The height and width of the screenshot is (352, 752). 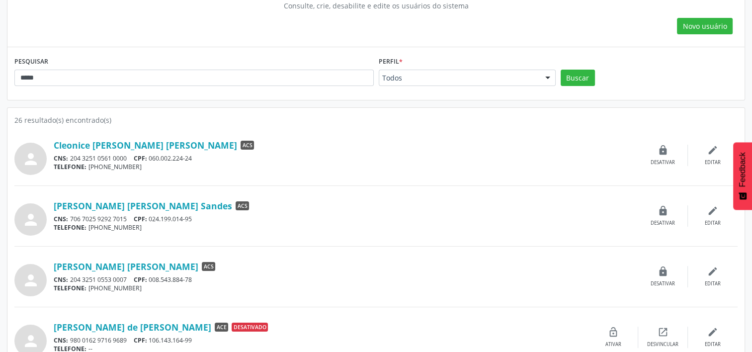 I want to click on span: ACE, so click(x=221, y=327).